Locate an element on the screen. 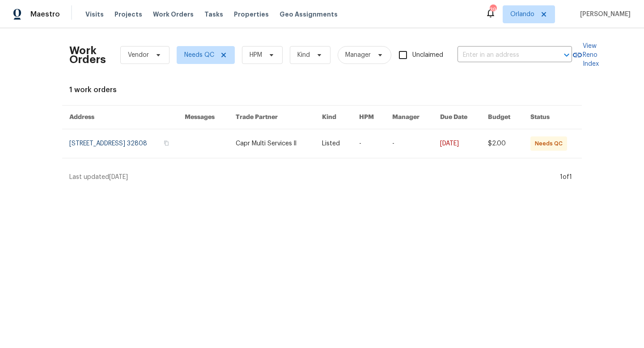 Image resolution: width=644 pixels, height=348 pixels. td: Listed is located at coordinates (333, 143).